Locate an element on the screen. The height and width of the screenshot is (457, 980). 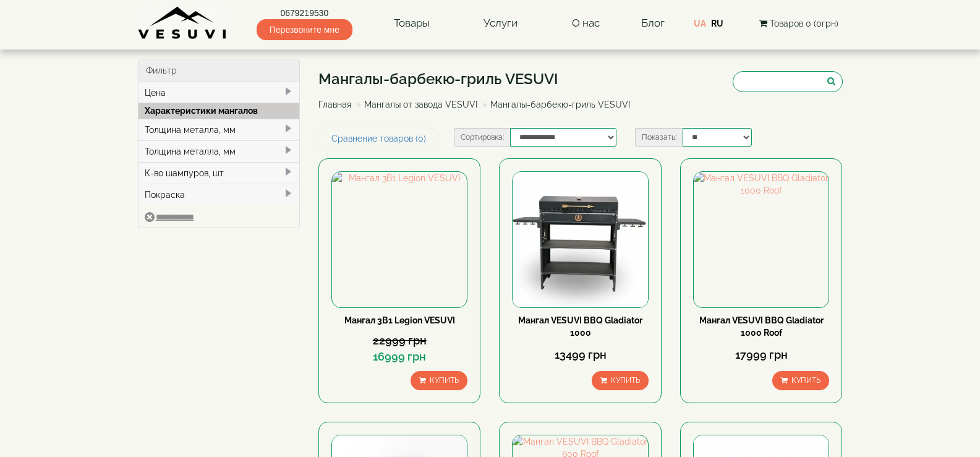
a: Сравнение товаров (0) is located at coordinates (378, 138).